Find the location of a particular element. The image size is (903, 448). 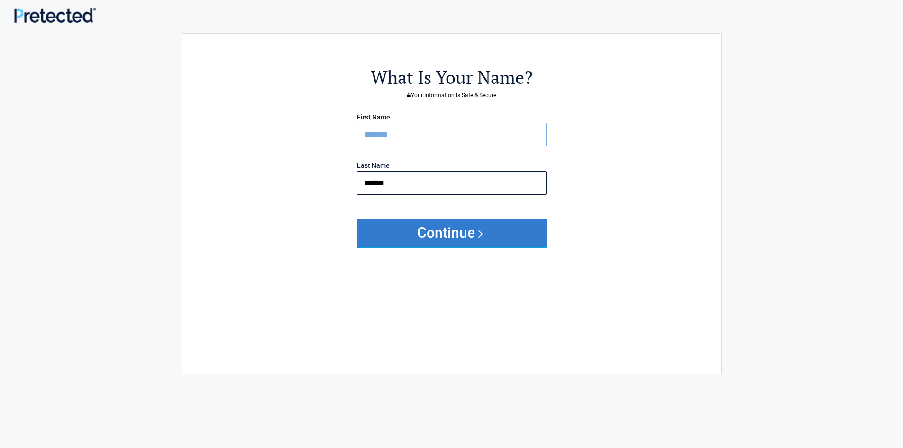

label: Last Name is located at coordinates (373, 165).